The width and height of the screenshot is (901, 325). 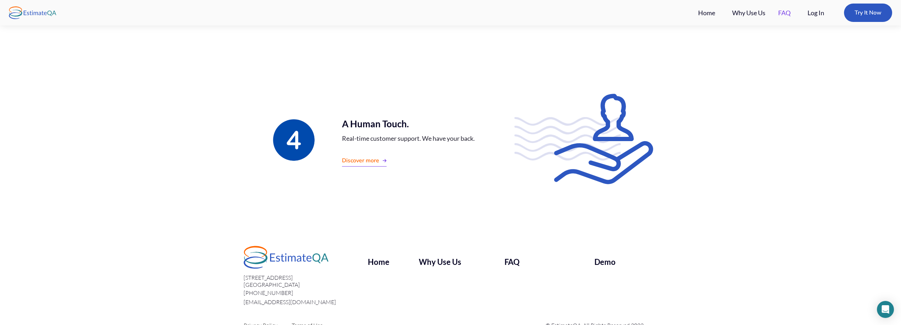 What do you see at coordinates (605, 278) in the screenshot?
I see `a: Demo` at bounding box center [605, 278].